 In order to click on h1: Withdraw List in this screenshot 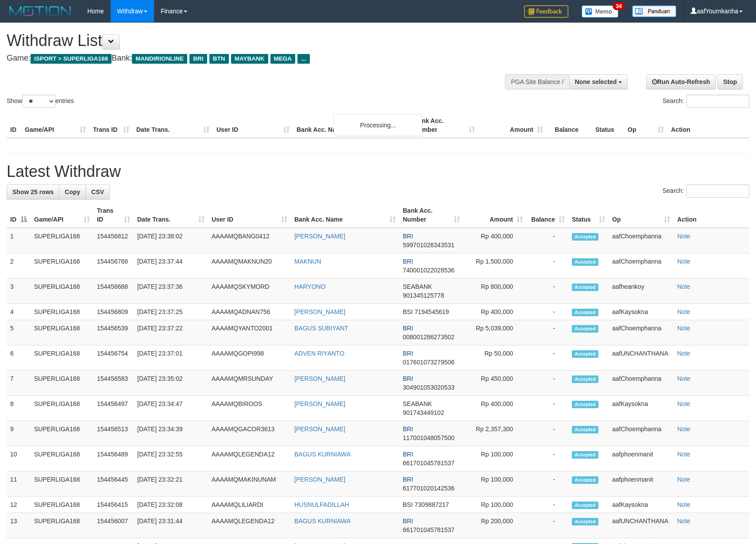, I will do `click(251, 41)`.